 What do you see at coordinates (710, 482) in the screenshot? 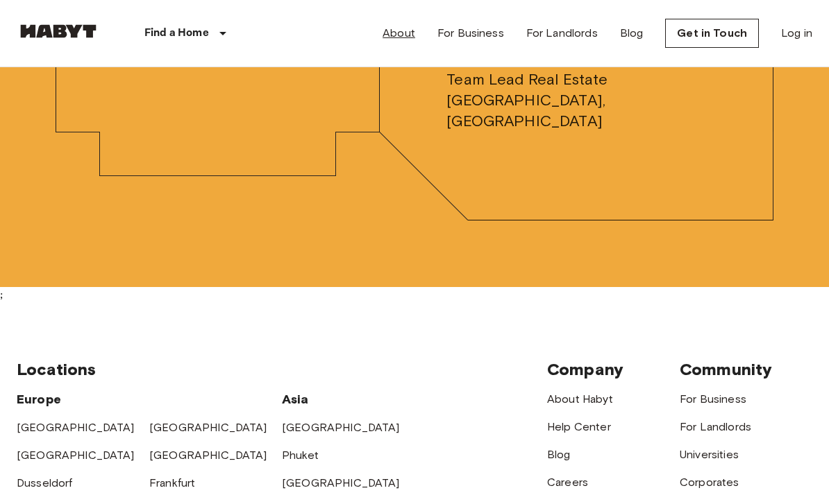
I see `a: Corporates` at bounding box center [710, 482].